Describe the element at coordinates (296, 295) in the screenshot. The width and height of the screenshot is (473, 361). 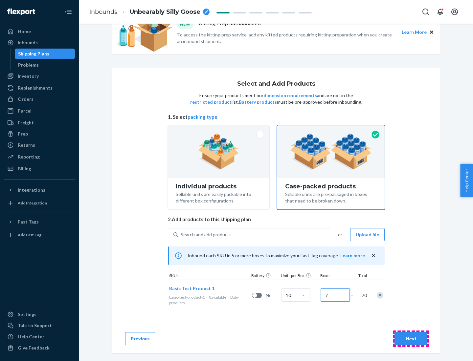
I see `input: Case Quantity` at that location.